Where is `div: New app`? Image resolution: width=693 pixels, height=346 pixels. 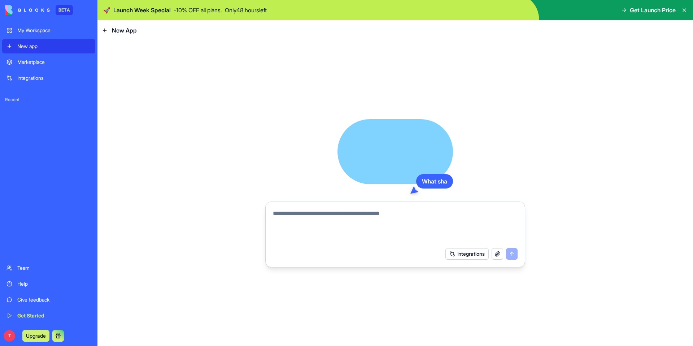
div: New app is located at coordinates (54, 46).